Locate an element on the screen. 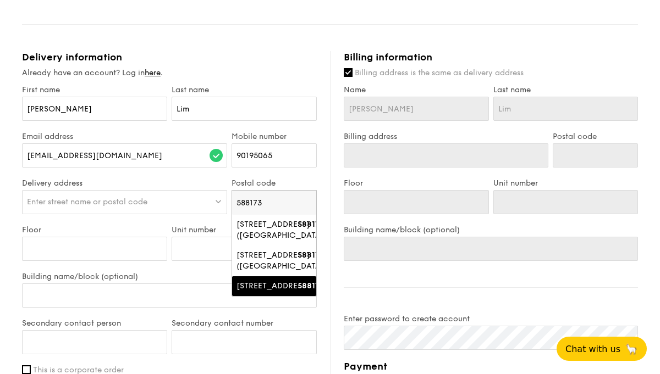 Image resolution: width=660 pixels, height=374 pixels. label: Billing address is located at coordinates (446, 136).